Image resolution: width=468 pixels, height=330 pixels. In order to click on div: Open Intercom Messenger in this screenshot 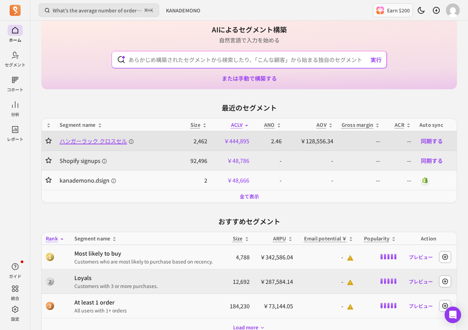, I will do `click(453, 315)`.